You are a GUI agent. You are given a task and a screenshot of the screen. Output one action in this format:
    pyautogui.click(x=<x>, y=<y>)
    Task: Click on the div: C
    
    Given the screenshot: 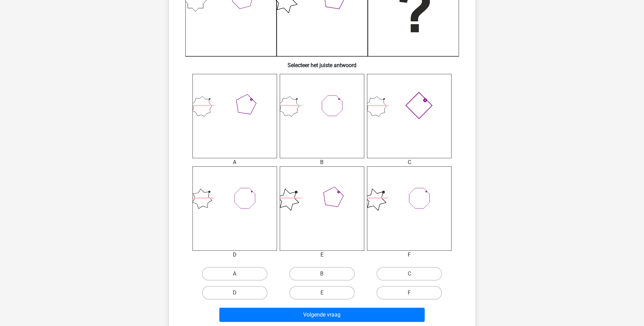 What is the action you would take?
    pyautogui.click(x=409, y=163)
    